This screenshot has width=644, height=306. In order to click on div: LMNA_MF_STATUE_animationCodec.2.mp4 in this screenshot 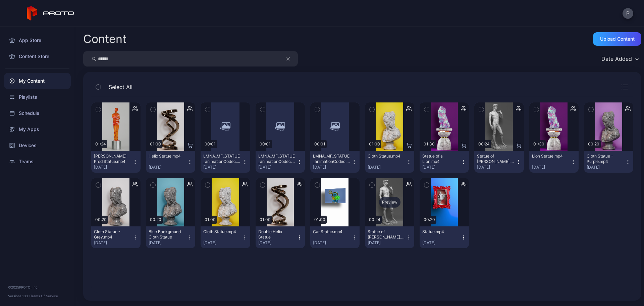, I will do `click(222, 159)`.